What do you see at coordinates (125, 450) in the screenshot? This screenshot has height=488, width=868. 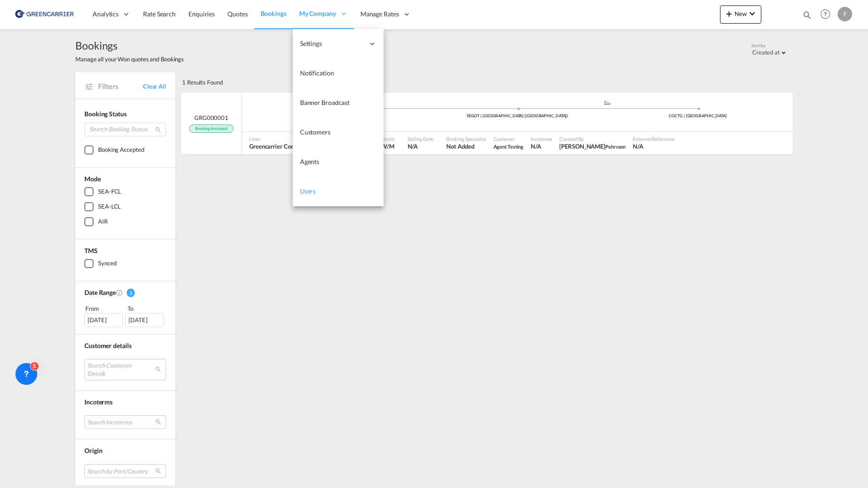 I see `div: Origin` at bounding box center [125, 450].